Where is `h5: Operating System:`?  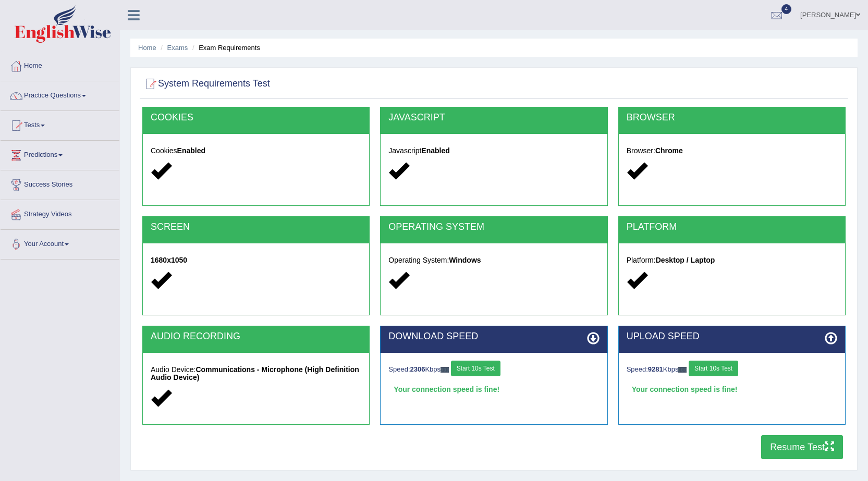
h5: Operating System: is located at coordinates (494, 260).